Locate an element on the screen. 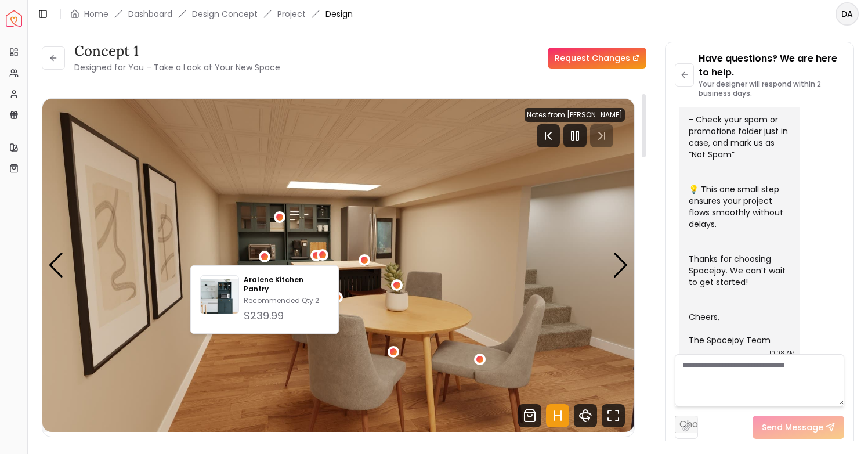 Image resolution: width=868 pixels, height=454 pixels. nav: breadcrumb is located at coordinates (211, 14).